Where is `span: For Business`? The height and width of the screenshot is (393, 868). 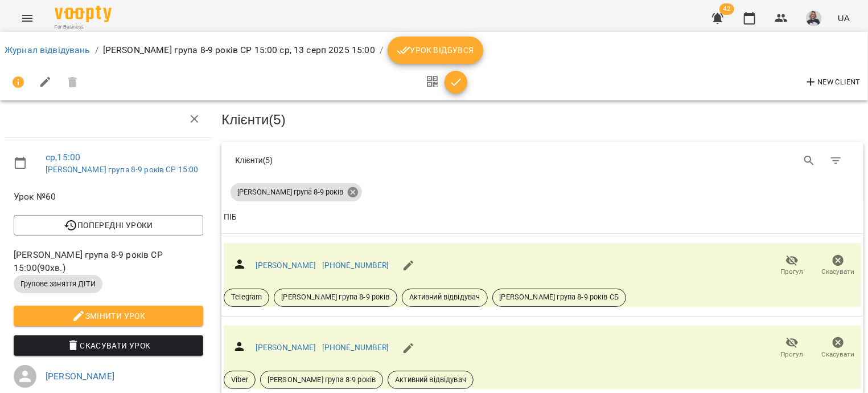 span: For Business is located at coordinates (83, 27).